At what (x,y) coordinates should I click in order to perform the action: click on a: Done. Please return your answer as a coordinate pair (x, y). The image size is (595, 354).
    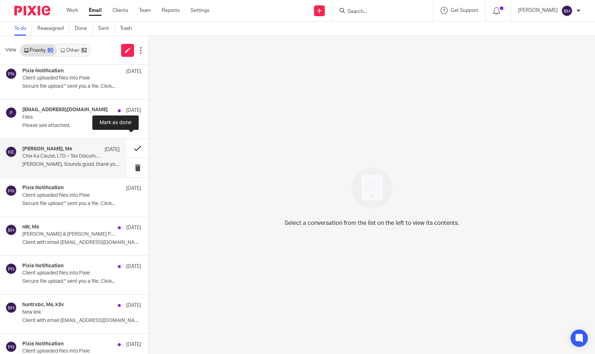
    Looking at the image, I should click on (84, 28).